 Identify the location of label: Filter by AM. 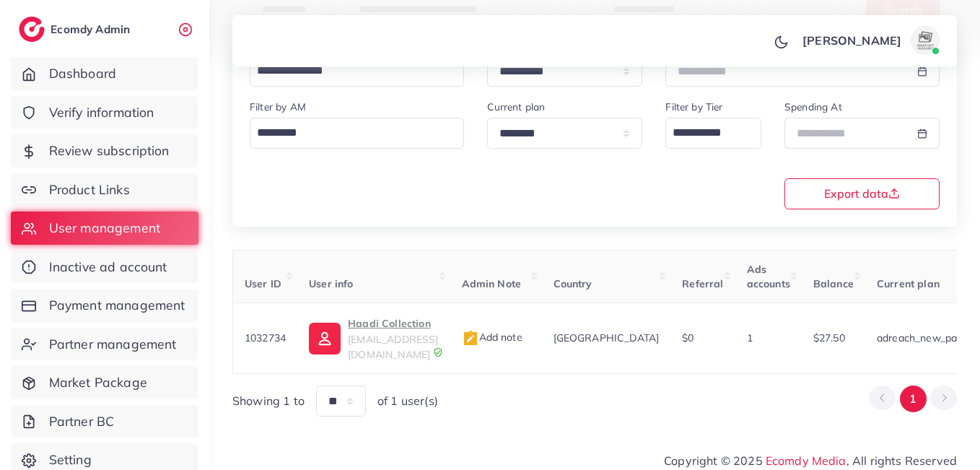
(278, 107).